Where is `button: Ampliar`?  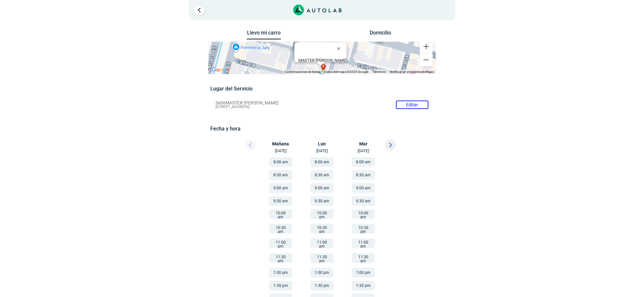
button: Ampliar is located at coordinates (426, 46).